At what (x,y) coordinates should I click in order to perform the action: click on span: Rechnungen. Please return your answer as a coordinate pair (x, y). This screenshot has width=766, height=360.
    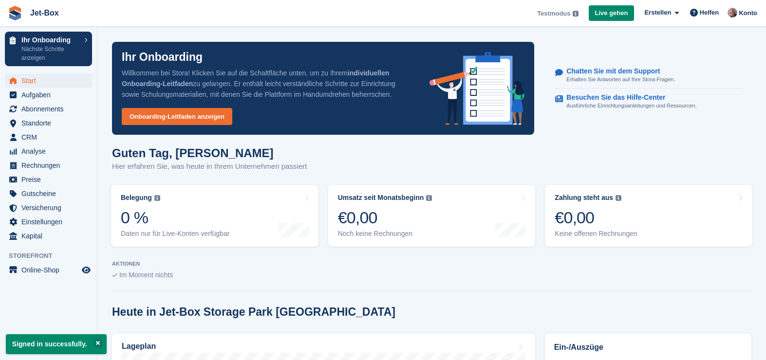
    Looking at the image, I should click on (51, 166).